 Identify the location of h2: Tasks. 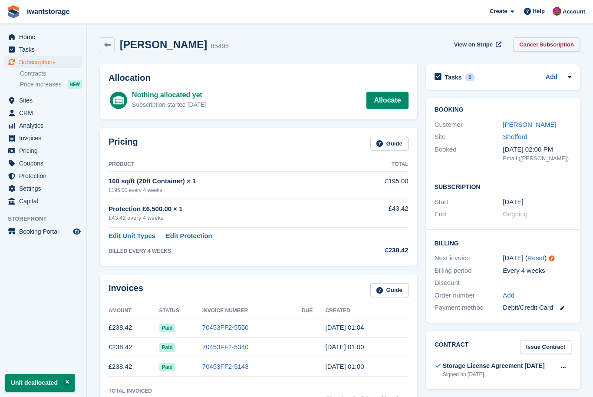
(453, 77).